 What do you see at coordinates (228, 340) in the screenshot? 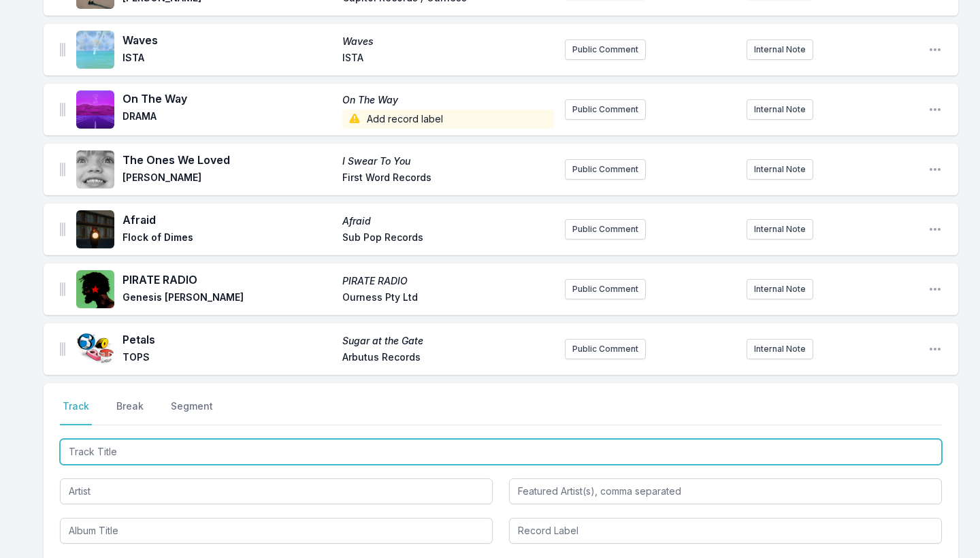
I see `span: Petals` at bounding box center [228, 340].